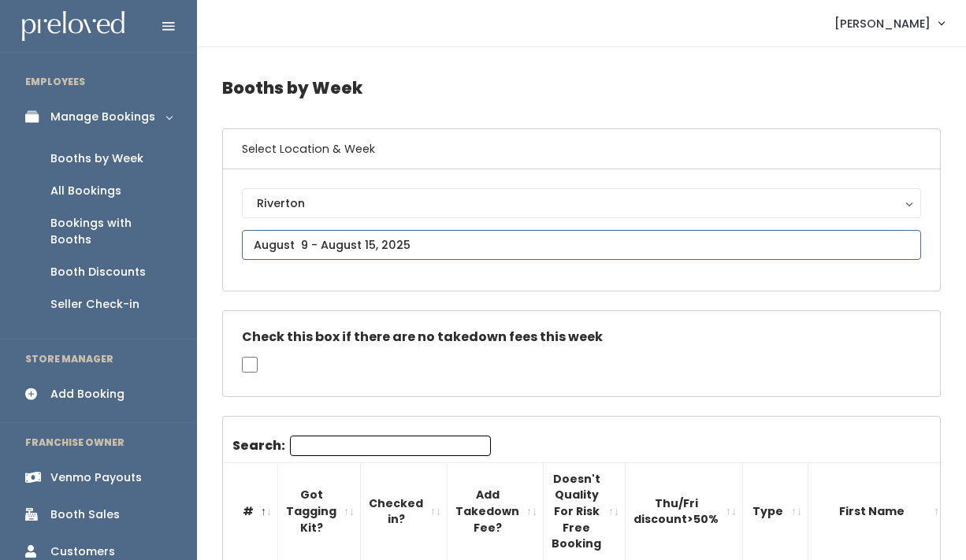 The image size is (966, 560). Describe the element at coordinates (880, 511) in the screenshot. I see `th: First Name: activate to sort column ascending` at that location.